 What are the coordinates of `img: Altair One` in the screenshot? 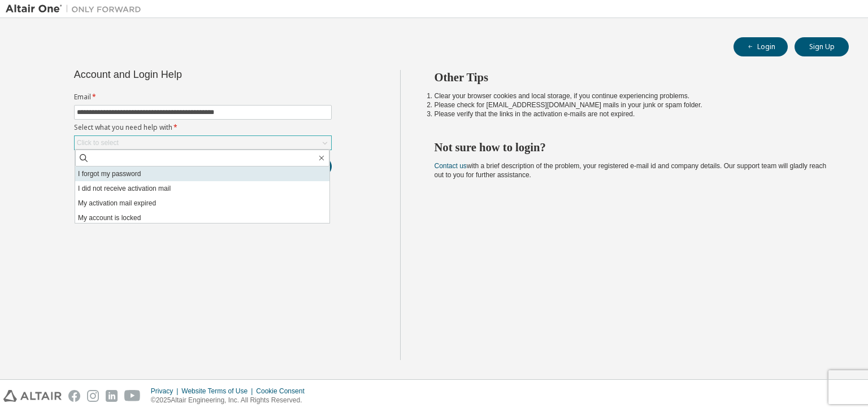 It's located at (76, 9).